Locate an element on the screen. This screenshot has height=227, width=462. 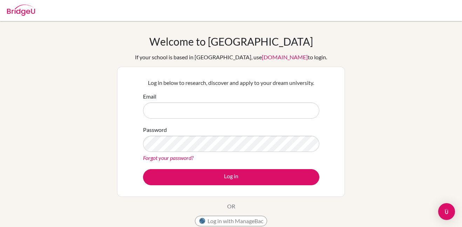
label: Password is located at coordinates (155, 130).